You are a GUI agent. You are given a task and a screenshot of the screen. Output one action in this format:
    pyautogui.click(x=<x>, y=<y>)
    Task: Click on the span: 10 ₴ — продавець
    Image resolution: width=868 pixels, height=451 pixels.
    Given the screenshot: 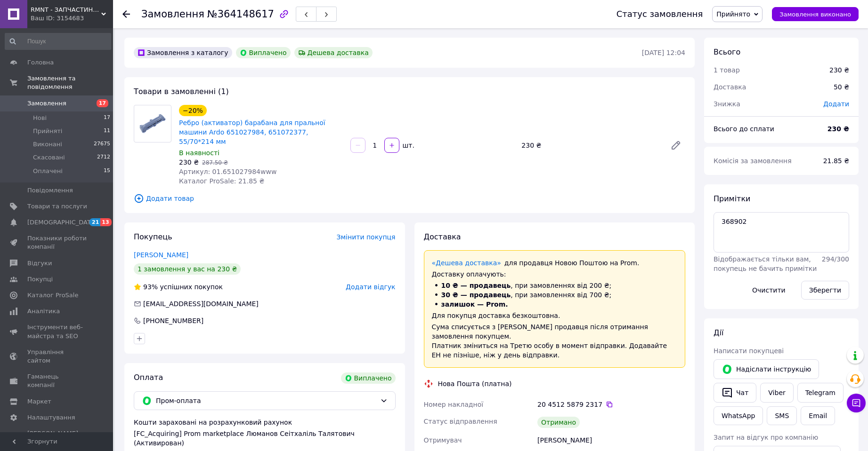 What is the action you would take?
    pyautogui.click(x=476, y=286)
    